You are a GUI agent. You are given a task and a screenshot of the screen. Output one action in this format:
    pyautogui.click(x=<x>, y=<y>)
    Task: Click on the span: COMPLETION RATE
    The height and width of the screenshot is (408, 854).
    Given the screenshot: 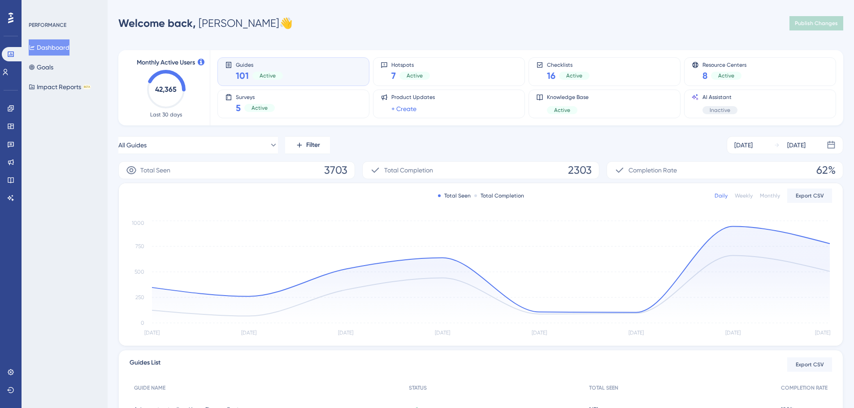 What is the action you would take?
    pyautogui.click(x=804, y=388)
    